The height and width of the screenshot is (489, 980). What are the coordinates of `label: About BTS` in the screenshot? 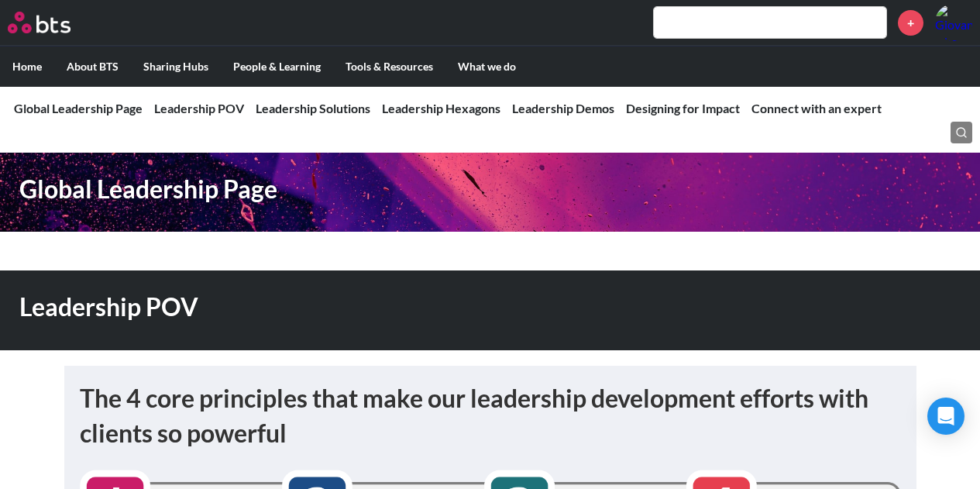 It's located at (92, 67).